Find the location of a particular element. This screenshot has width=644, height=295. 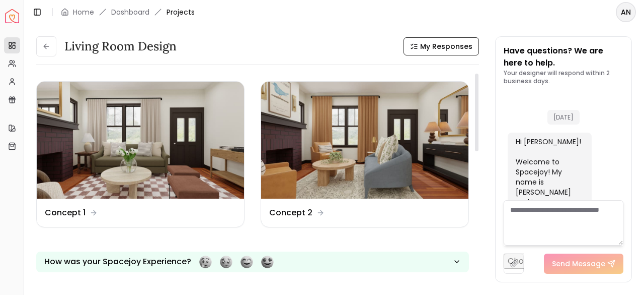

button: How was your Spacejoy Experience?Feeling terribleFeeling badFeeling goodFeeling awesome is located at coordinates (252, 261).